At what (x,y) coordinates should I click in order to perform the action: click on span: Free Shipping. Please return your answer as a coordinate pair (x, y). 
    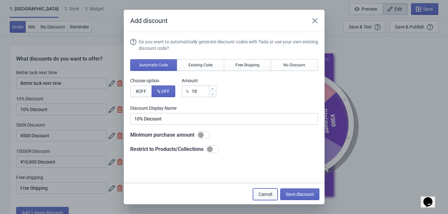
    Looking at the image, I should click on (248, 65).